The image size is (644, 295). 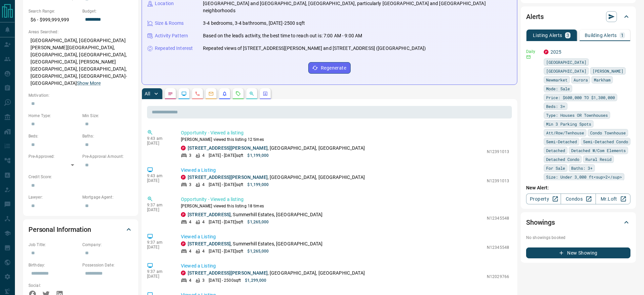 I want to click on span: Mode: Sale, so click(x=558, y=89).